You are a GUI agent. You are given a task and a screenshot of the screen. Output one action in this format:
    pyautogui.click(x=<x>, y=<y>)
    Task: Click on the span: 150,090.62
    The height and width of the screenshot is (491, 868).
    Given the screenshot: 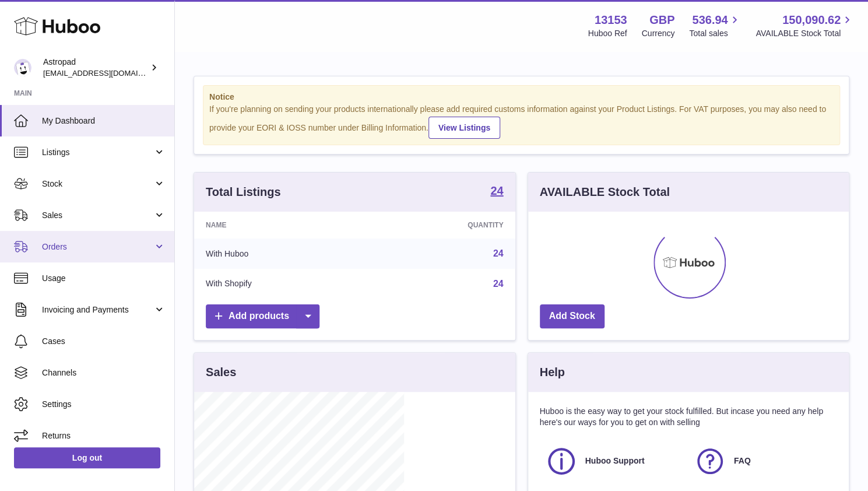 What is the action you would take?
    pyautogui.click(x=811, y=20)
    